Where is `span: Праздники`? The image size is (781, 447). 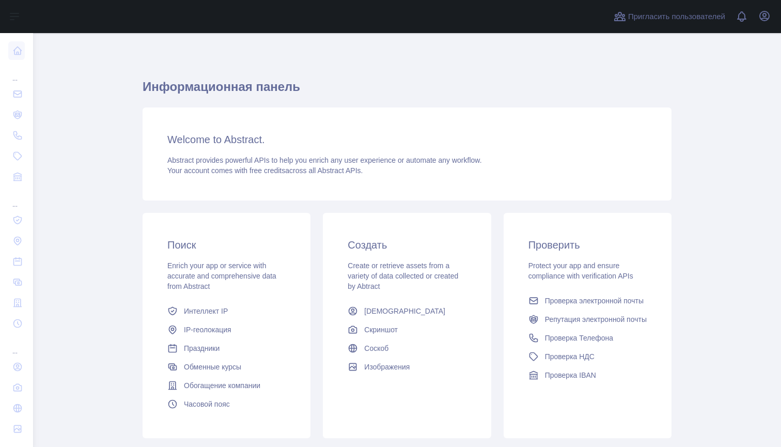 span: Праздники is located at coordinates (201, 348).